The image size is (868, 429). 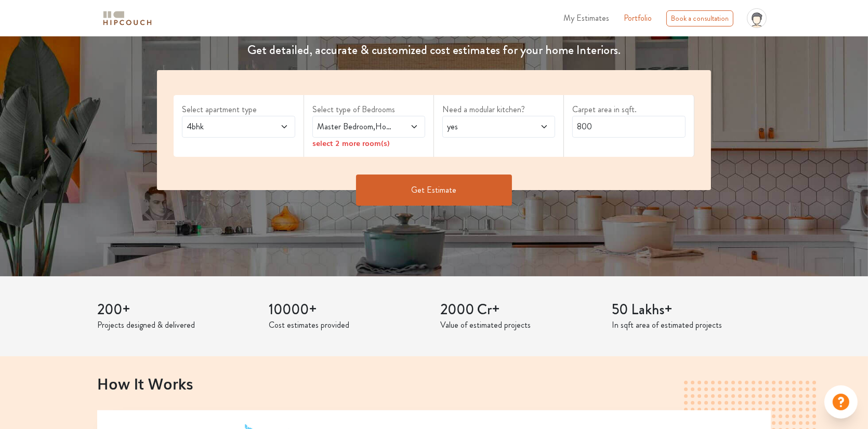 What do you see at coordinates (520, 310) in the screenshot?
I see `h3: 2000 Cr+` at bounding box center [520, 310].